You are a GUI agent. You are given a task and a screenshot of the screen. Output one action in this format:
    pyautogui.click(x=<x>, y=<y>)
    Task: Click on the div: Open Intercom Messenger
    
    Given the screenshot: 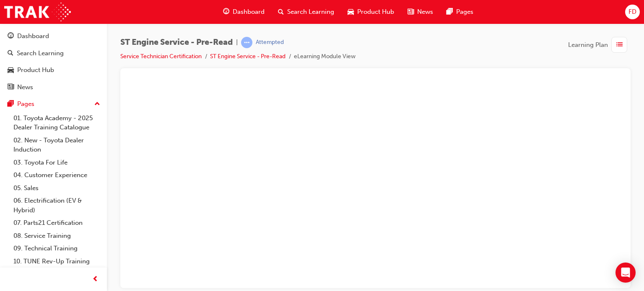 What is the action you would take?
    pyautogui.click(x=626, y=273)
    